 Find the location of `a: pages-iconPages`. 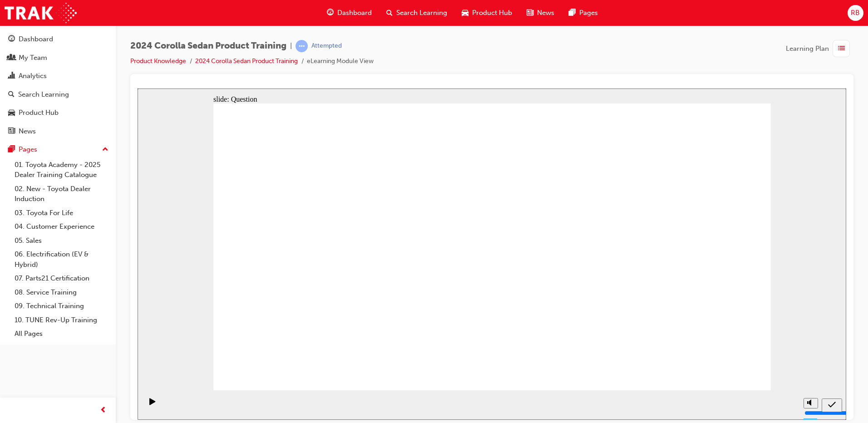

a: pages-iconPages is located at coordinates (584, 13).